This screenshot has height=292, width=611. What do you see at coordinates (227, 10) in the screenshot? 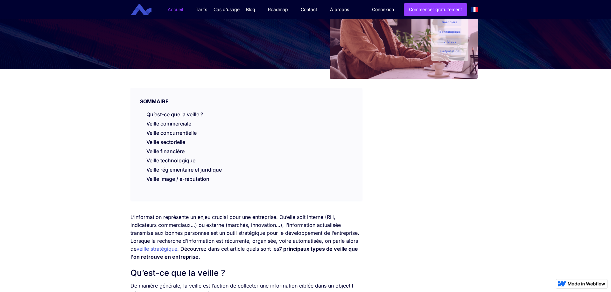
I see `div: Cas d'usage` at bounding box center [227, 10].